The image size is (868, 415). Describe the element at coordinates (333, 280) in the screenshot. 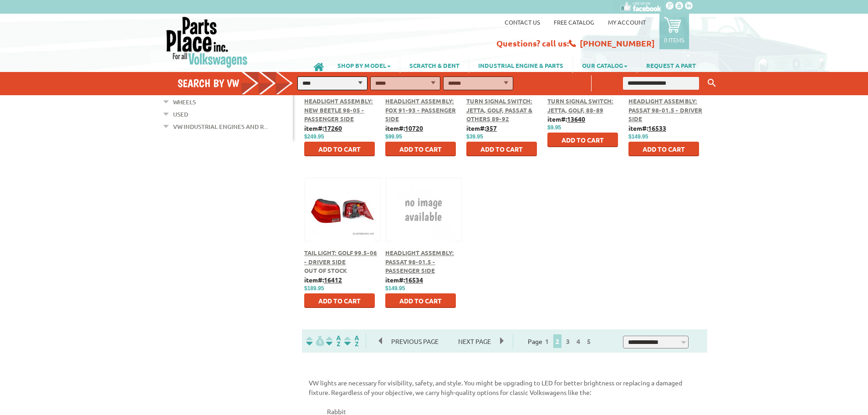

I see `u: 16412` at that location.